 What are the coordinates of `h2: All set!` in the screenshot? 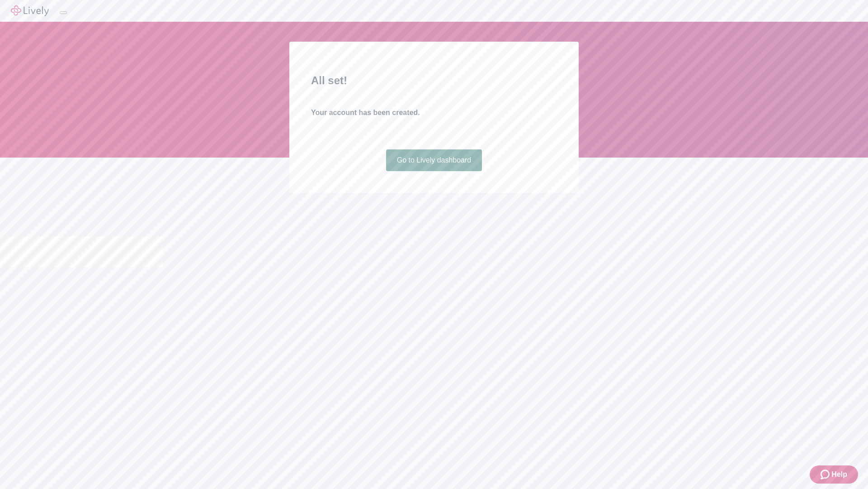 It's located at (434, 81).